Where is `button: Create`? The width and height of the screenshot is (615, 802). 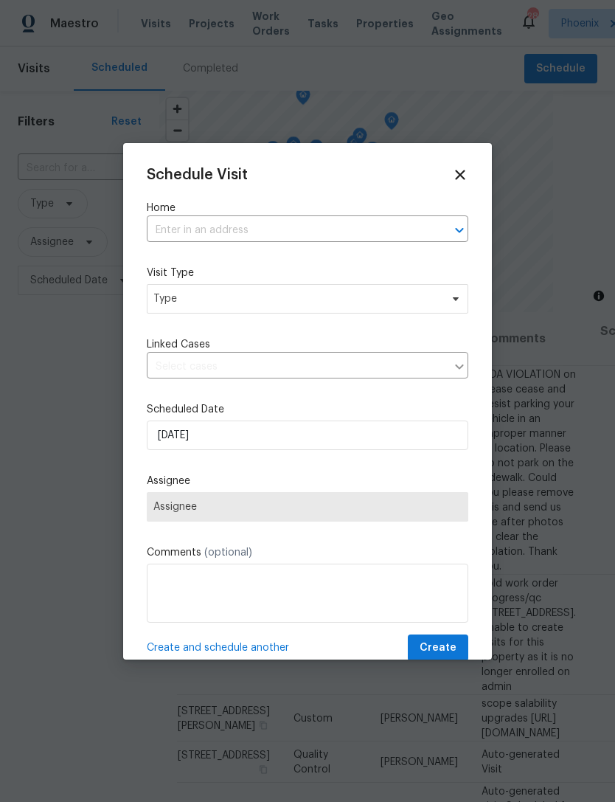 button: Create is located at coordinates (438, 648).